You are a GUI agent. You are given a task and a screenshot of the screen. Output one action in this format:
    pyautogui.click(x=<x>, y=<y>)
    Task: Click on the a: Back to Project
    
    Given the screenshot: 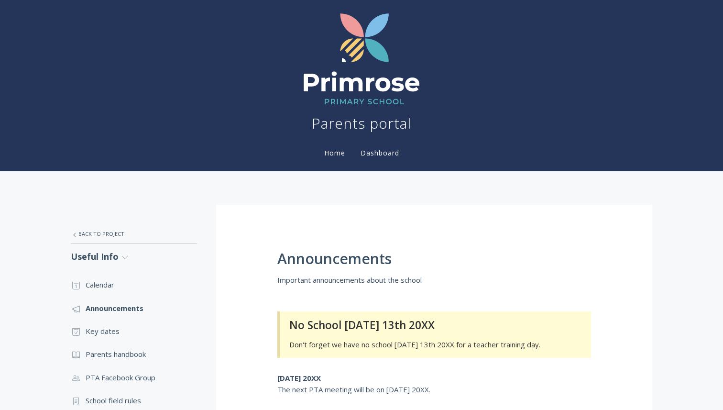 What is the action you would take?
    pyautogui.click(x=134, y=234)
    